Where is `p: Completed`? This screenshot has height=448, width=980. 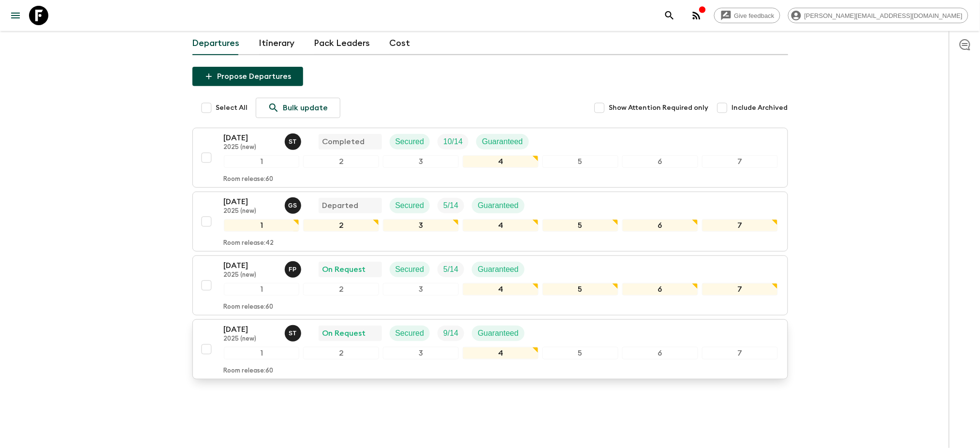 p: Completed is located at coordinates (344, 142).